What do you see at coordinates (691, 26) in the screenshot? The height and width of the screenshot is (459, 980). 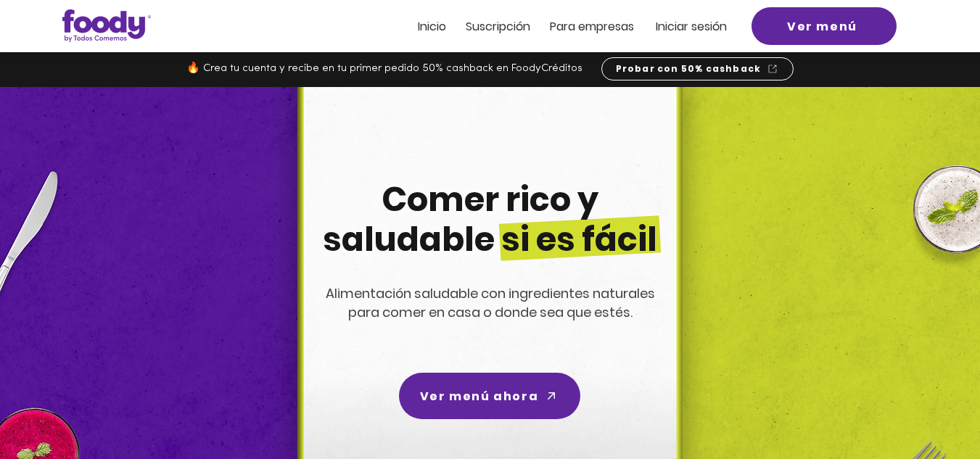 I see `span: Iniciar sesión` at bounding box center [691, 26].